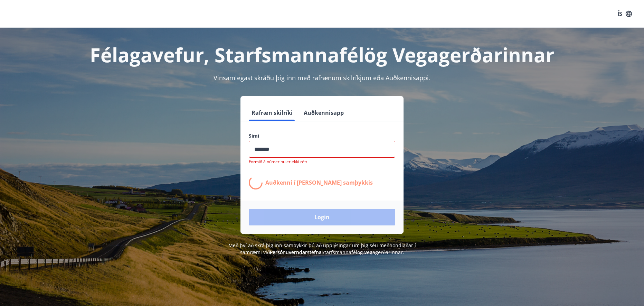  I want to click on p: Formið á númerinu er ekki rétt, so click(322, 162).